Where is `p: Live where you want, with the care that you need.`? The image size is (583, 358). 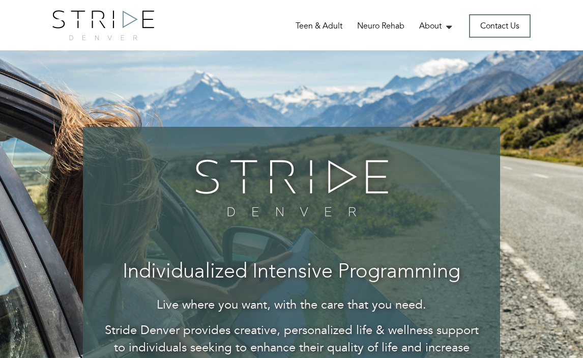 p: Live where you want, with the care that you need. is located at coordinates (291, 305).